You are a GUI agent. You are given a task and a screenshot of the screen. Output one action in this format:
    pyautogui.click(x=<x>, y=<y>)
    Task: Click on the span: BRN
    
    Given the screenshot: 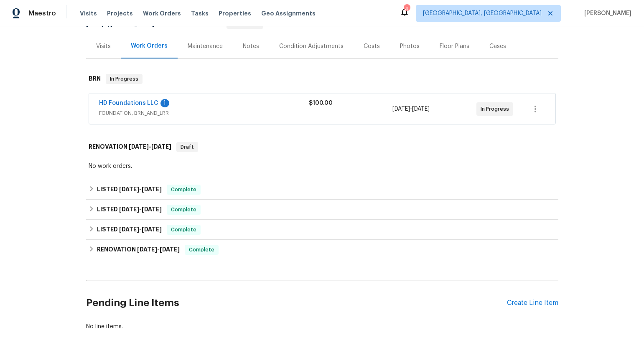 What is the action you would take?
    pyautogui.click(x=236, y=24)
    